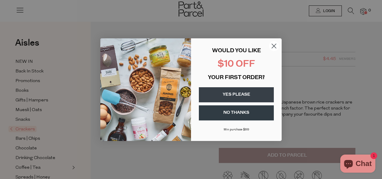 Image resolution: width=382 pixels, height=179 pixels. Describe the element at coordinates (237, 64) in the screenshot. I see `span: $10 OFF` at that location.